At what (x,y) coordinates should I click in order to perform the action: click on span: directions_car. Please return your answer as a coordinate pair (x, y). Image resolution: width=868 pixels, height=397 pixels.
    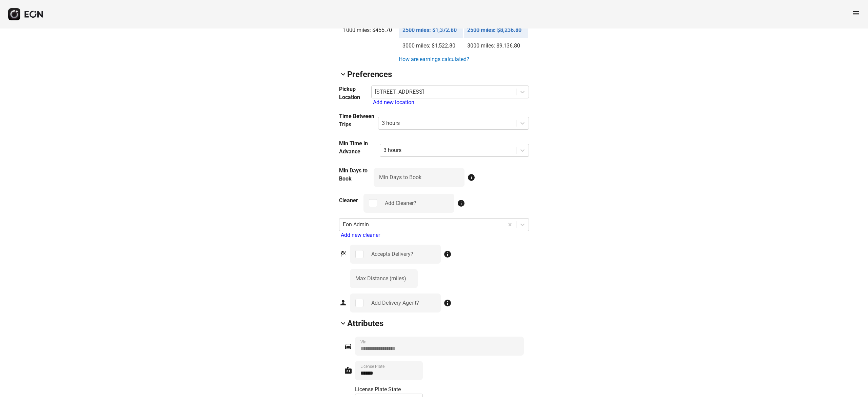
    Looking at the image, I should click on (348, 346).